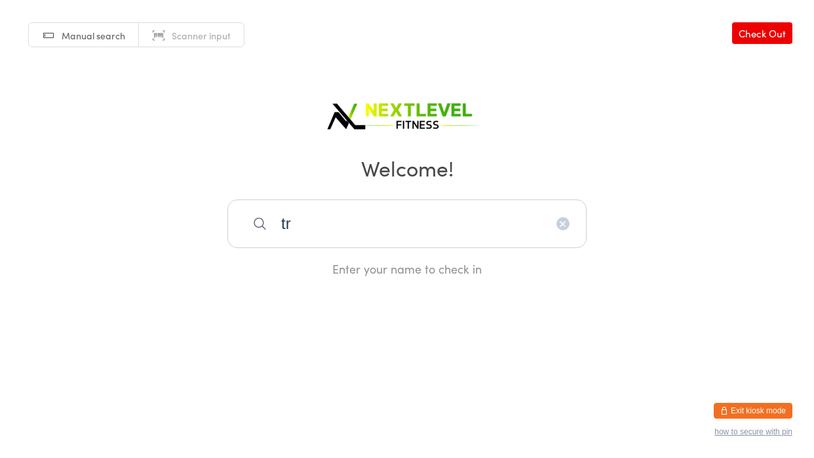 The width and height of the screenshot is (814, 458). What do you see at coordinates (407, 224) in the screenshot?
I see `input: Search` at bounding box center [407, 224].